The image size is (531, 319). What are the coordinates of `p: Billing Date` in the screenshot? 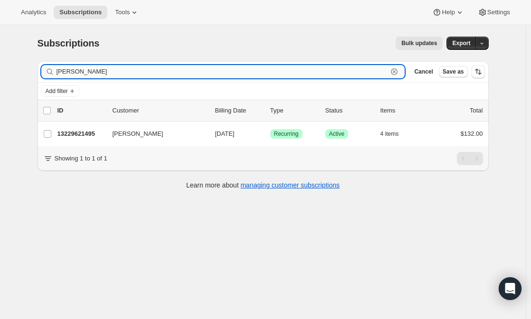 It's located at (239, 111).